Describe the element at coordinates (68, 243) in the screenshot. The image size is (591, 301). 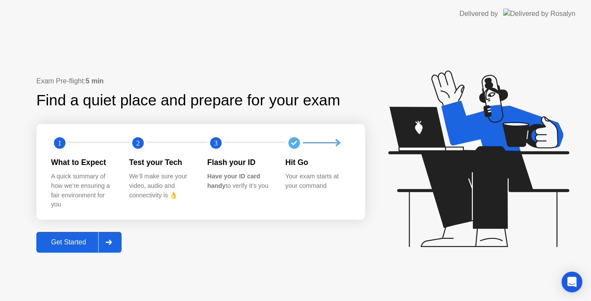
I see `div: Get Started` at that location.